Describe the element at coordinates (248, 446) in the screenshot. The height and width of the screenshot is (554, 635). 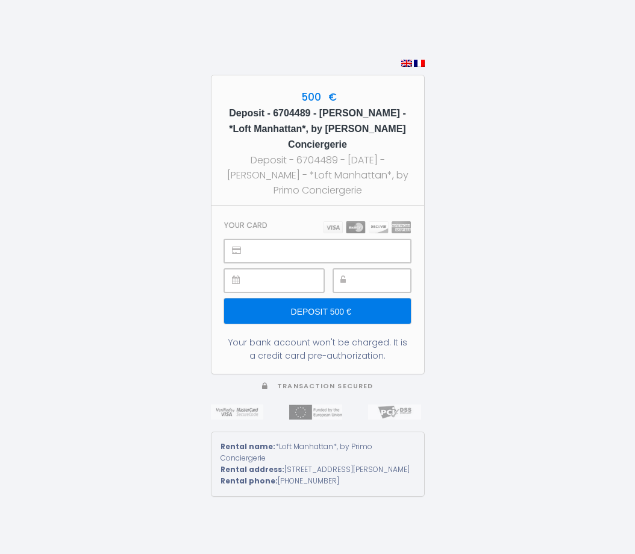
I see `strong: Rental name:` at that location.